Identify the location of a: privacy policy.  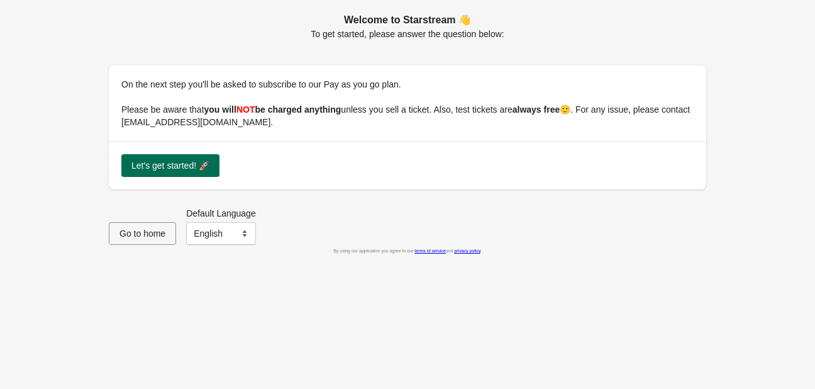
(467, 250).